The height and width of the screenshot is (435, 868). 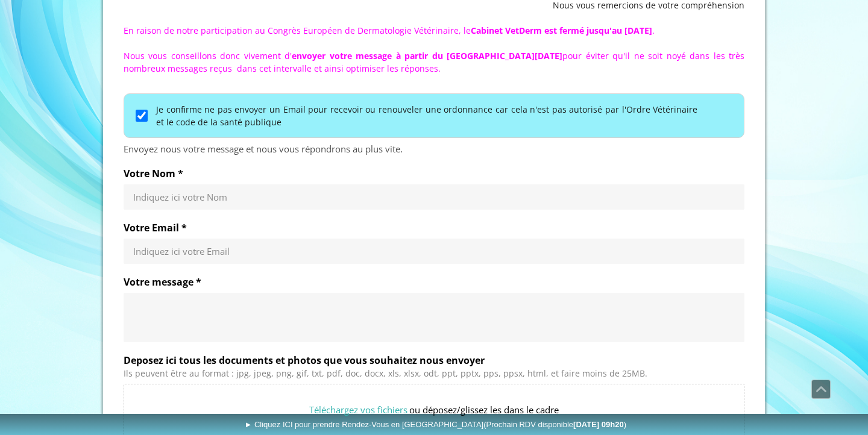 What do you see at coordinates (434, 62) in the screenshot?
I see `span: Nous vous conseillons donc vivement d' pour éviter qu'il ne soit noyé dans les très nombreux mess...` at bounding box center [434, 62].